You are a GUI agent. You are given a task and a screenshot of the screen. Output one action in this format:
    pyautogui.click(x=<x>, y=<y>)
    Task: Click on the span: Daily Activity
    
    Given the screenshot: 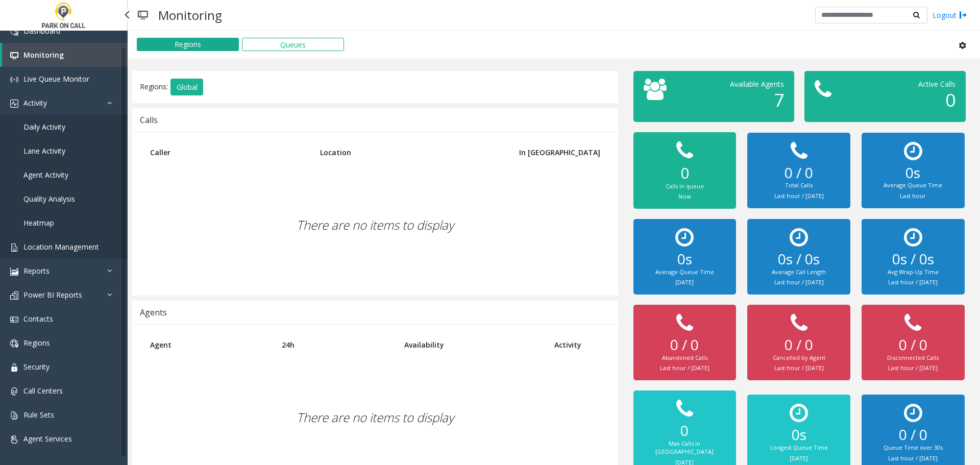 What is the action you would take?
    pyautogui.click(x=44, y=127)
    